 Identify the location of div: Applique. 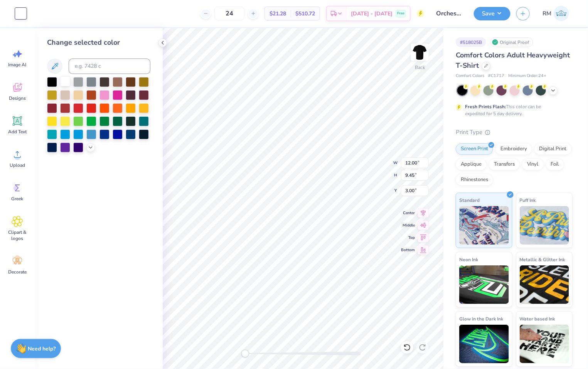
(471, 164).